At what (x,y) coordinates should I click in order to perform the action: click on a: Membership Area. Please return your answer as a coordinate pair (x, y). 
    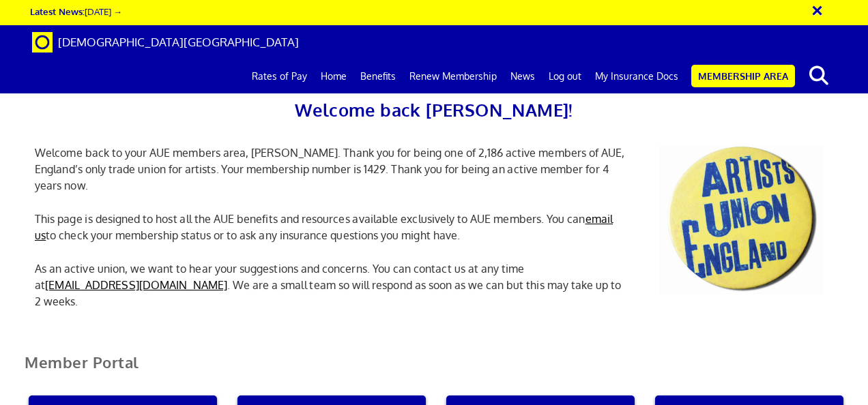
    Looking at the image, I should click on (743, 76).